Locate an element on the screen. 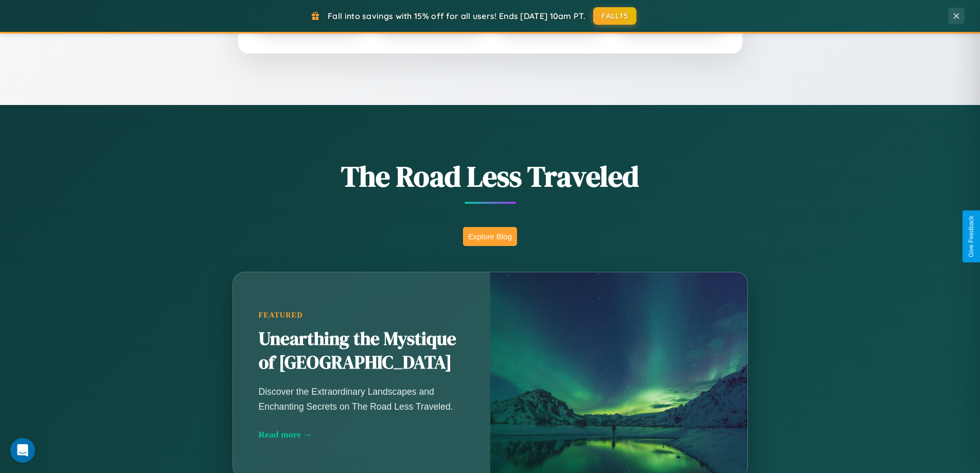  div: Featured is located at coordinates (361, 315).